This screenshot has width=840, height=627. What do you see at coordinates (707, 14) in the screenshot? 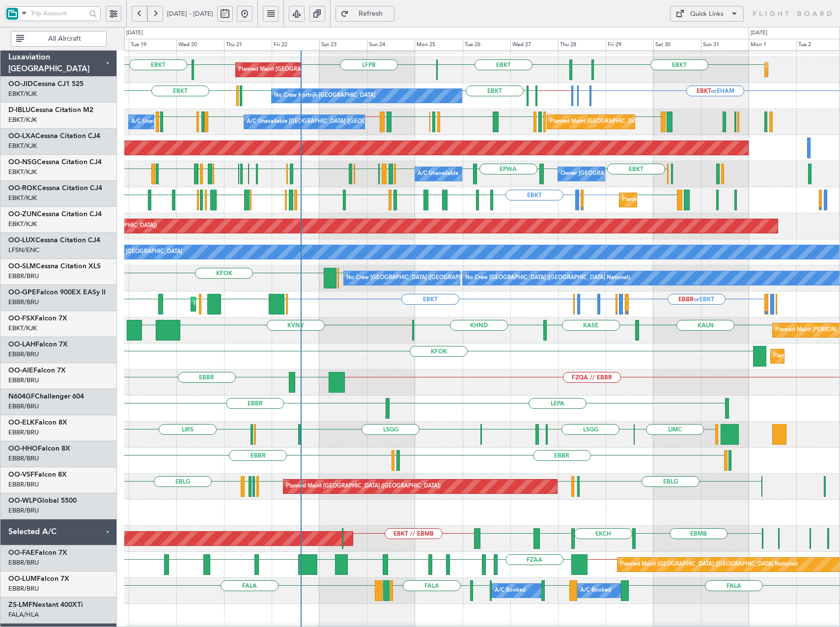
I see `button: Quick Links` at bounding box center [707, 14].